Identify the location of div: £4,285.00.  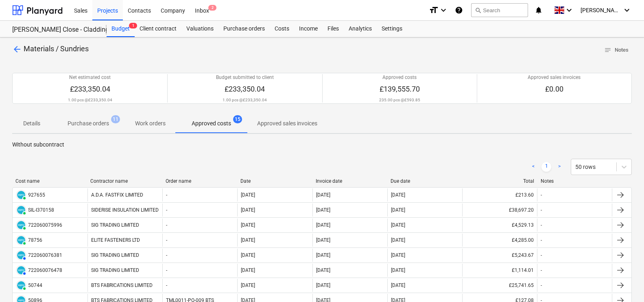
(500, 240).